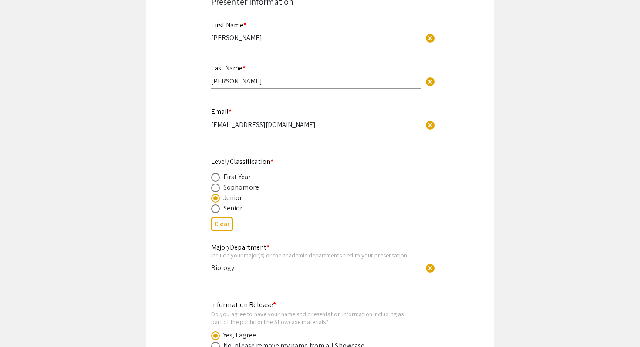  Describe the element at coordinates (221, 111) in the screenshot. I see `mat-label: Email` at that location.